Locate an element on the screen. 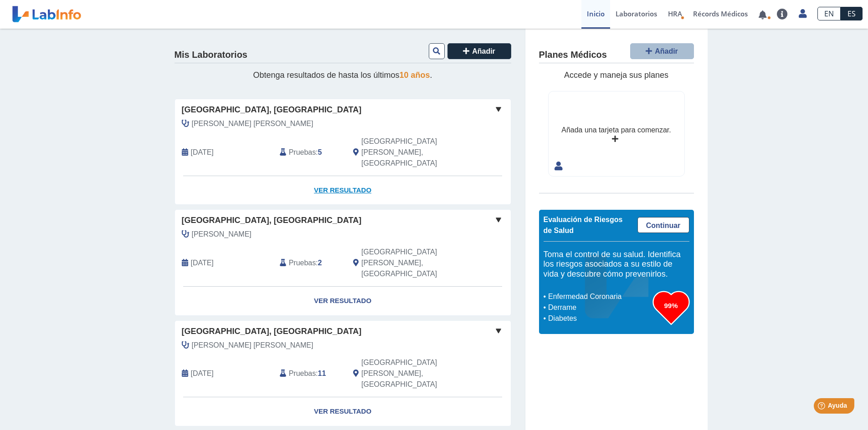  span: Gonzalez, Carlos is located at coordinates (221, 234).